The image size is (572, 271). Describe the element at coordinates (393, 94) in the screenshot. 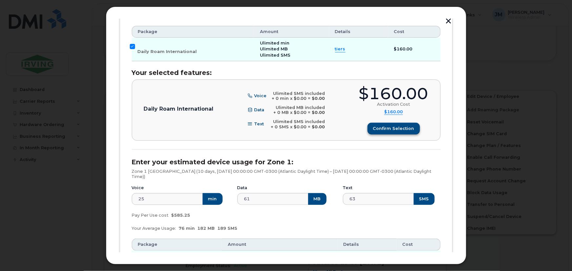

I see `div: $160.00` at that location.